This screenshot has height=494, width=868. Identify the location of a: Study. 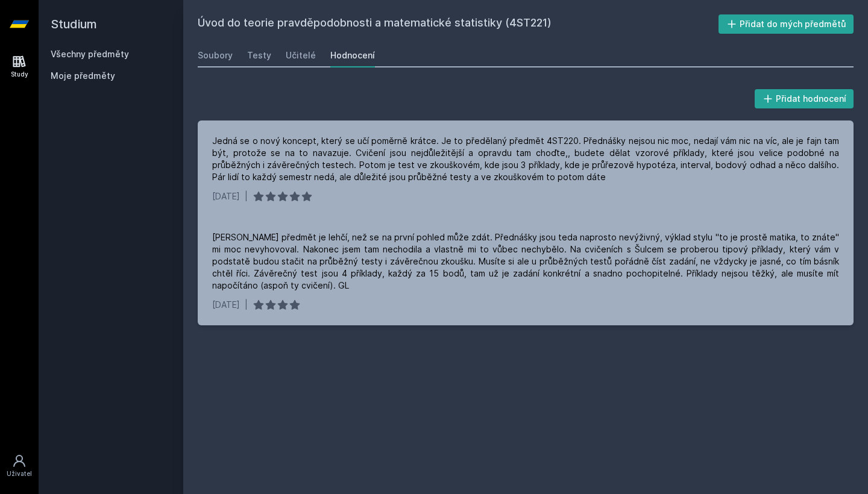
(19, 67).